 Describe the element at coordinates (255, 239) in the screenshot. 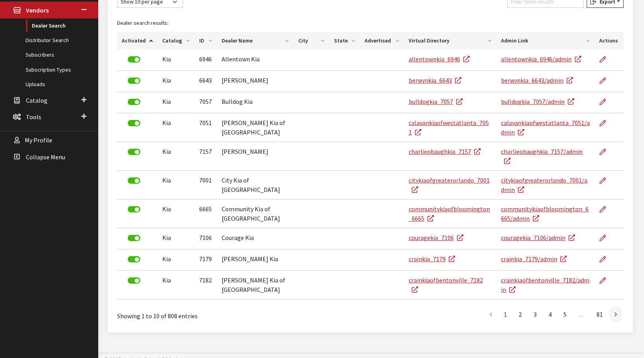

I see `td: Courage Kia` at that location.